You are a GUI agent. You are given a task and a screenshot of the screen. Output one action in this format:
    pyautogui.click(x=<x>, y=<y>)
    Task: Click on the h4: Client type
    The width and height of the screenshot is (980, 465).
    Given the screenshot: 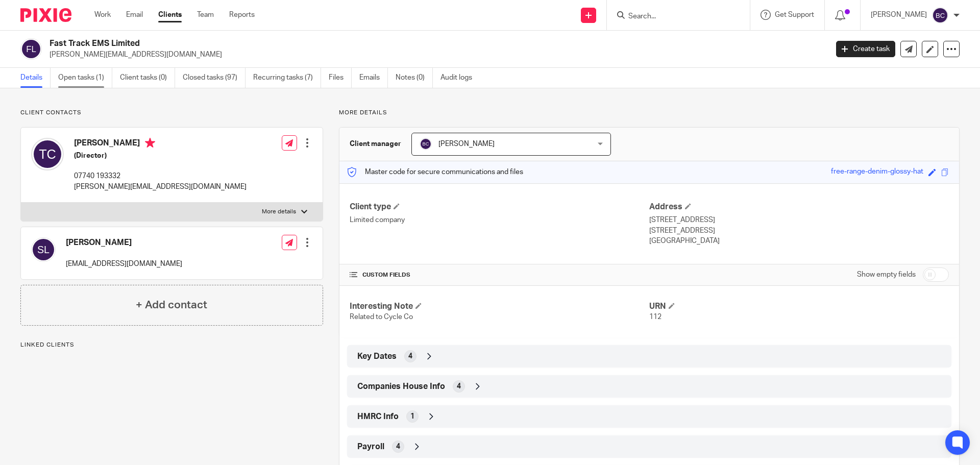 What is the action you would take?
    pyautogui.click(x=499, y=207)
    